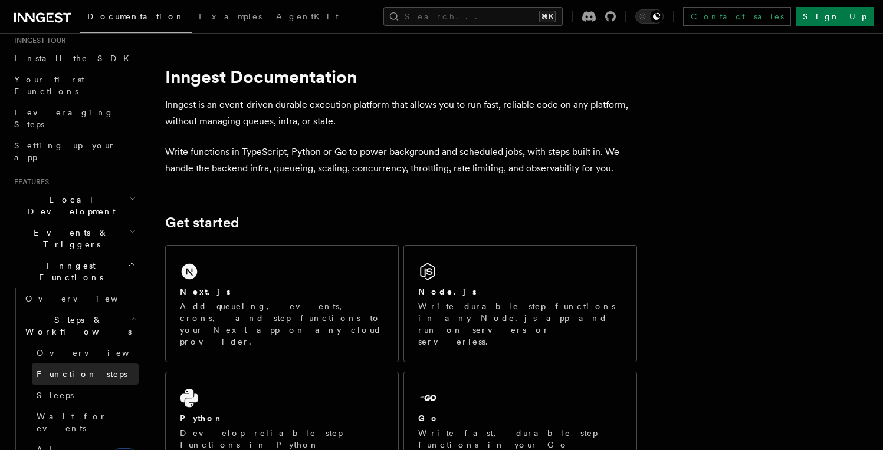  What do you see at coordinates (74, 206) in the screenshot?
I see `button: Local Development` at bounding box center [74, 206].